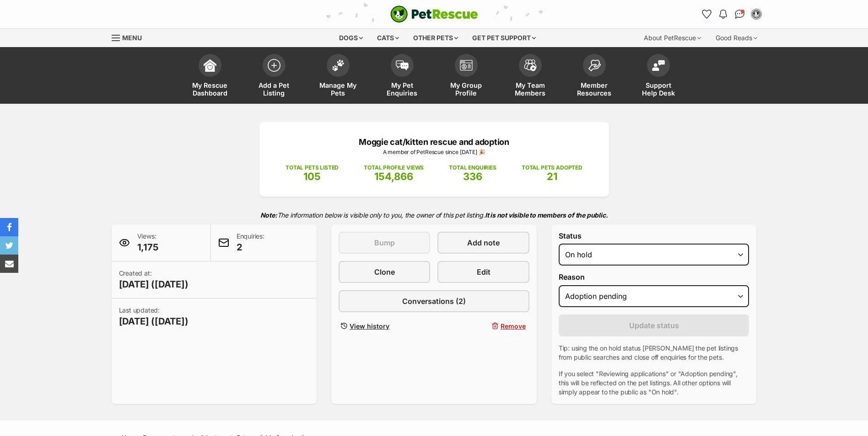 The image size is (868, 436). Describe the element at coordinates (731, 14) in the screenshot. I see `ul: Account quick links` at that location.